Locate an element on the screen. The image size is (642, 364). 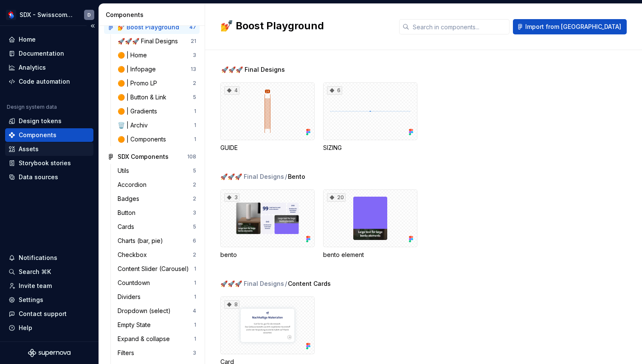
button: Search ⌘K is located at coordinates (49, 272).